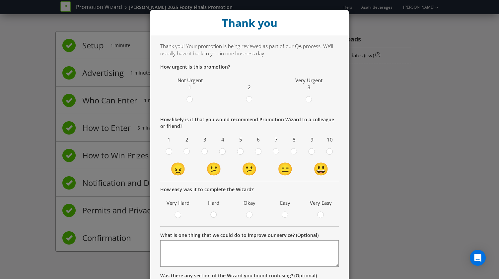 The width and height of the screenshot is (499, 279). Describe the element at coordinates (250, 190) in the screenshot. I see `p: How easy was it to complete the Wizard?` at that location.